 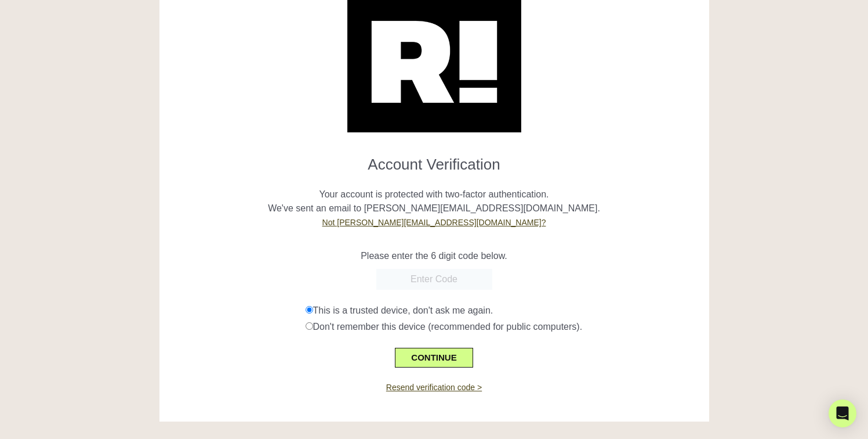 I want to click on div: Don't remember this device (recommended for public computers)., so click(x=503, y=327).